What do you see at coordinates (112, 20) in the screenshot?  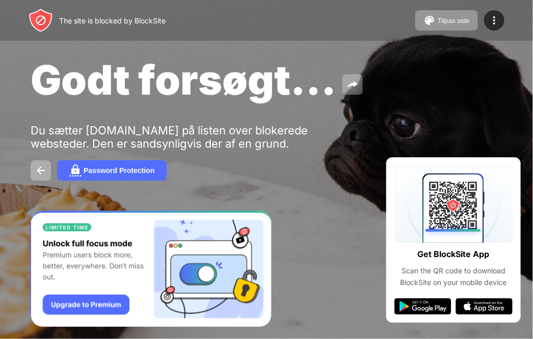 I see `div: The site is blocked by BlockSite` at bounding box center [112, 20].